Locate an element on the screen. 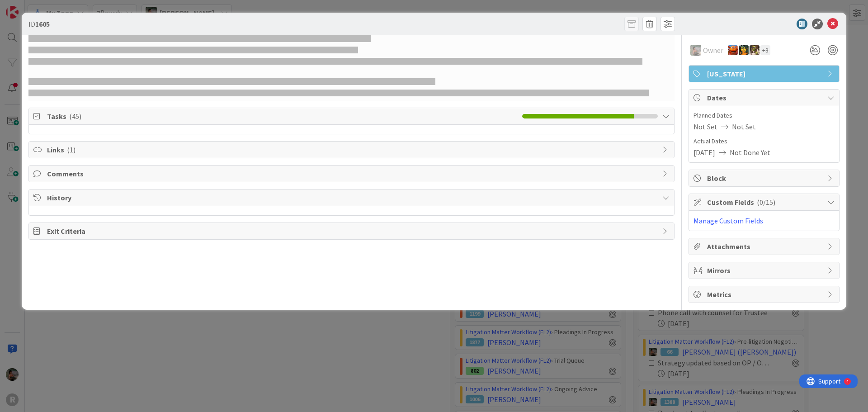 The height and width of the screenshot is (412, 868). span: ID is located at coordinates (39, 24).